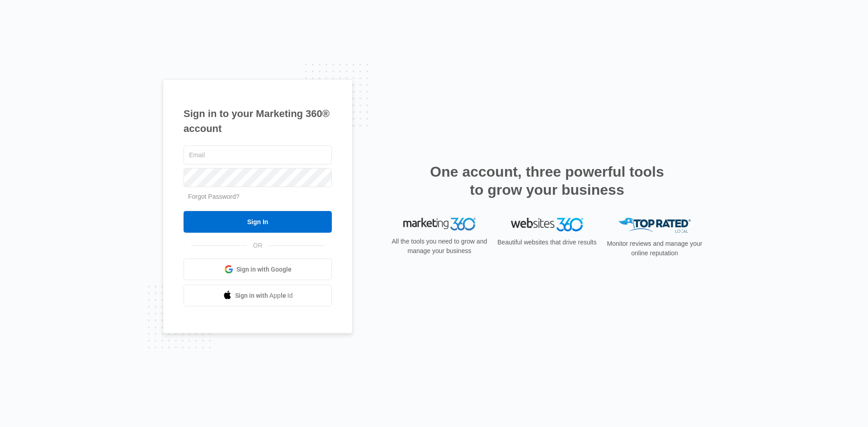 The width and height of the screenshot is (868, 427). Describe the element at coordinates (214, 196) in the screenshot. I see `a: Forgot Password?` at that location.